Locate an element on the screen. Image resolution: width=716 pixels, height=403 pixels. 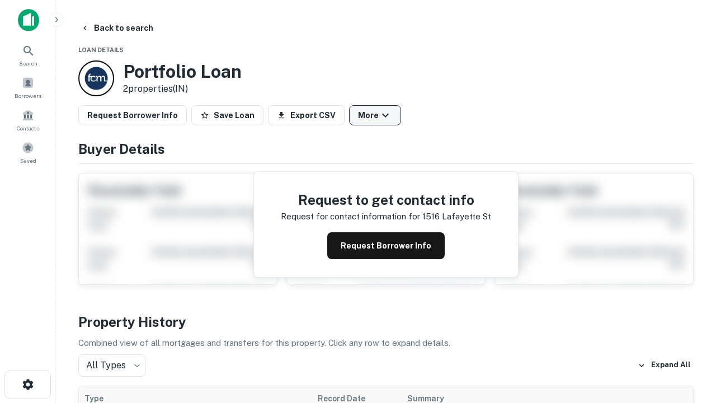
span: Loan Details is located at coordinates (101, 50).